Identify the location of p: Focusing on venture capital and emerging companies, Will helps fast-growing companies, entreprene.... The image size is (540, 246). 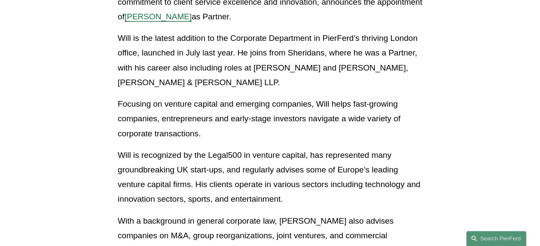
(270, 118).